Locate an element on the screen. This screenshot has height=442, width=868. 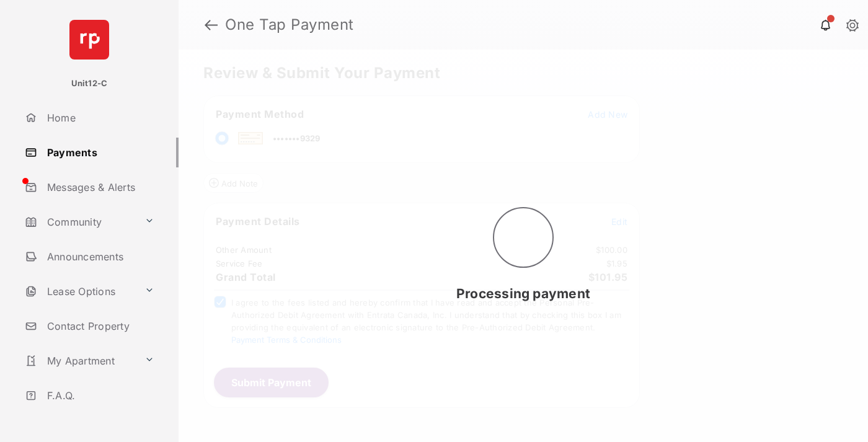
a: My Apartment is located at coordinates (79, 361).